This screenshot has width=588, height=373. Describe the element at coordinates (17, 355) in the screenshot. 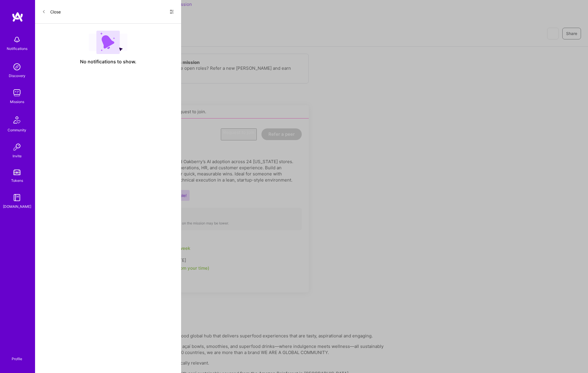

I see `a: Profile` at that location.